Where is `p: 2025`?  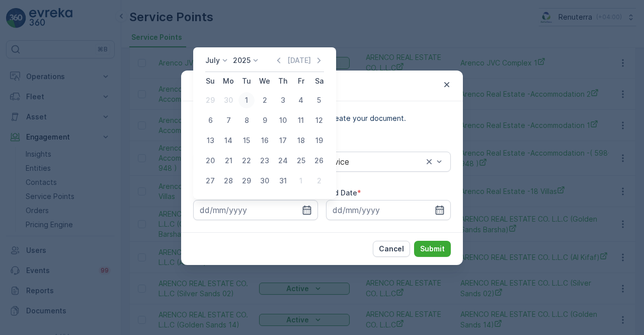 p: 2025 is located at coordinates (242, 61).